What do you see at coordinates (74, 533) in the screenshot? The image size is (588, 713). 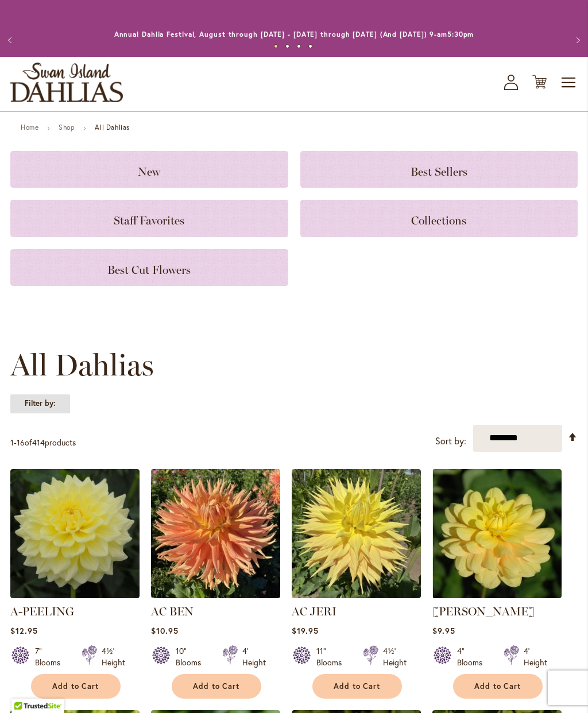 I see `img: A-Peeling` at bounding box center [74, 533].